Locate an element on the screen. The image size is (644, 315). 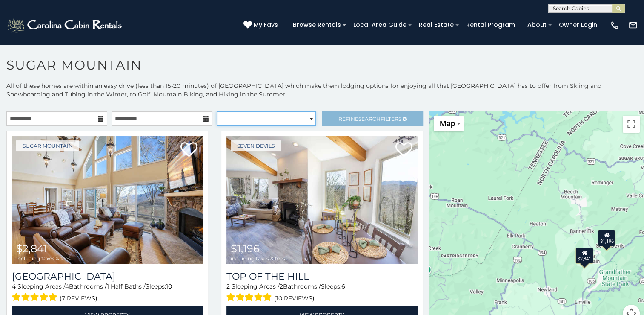
a: Sugar Mountain is located at coordinates (48, 145).